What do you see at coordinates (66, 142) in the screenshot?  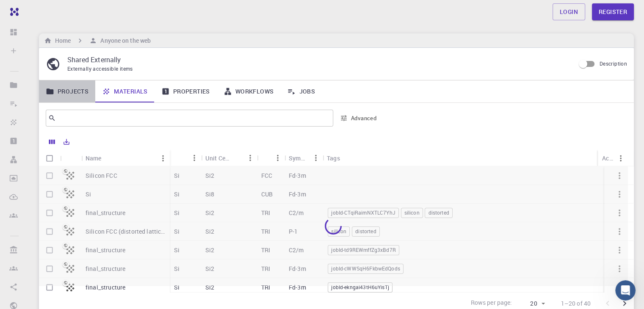 I see `button: Export` at bounding box center [66, 142].